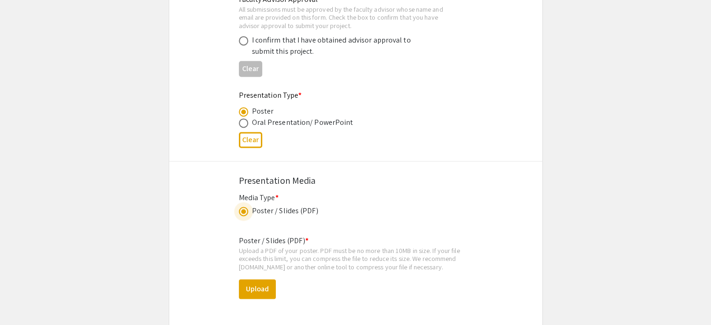 The image size is (711, 325). What do you see at coordinates (356, 180) in the screenshot?
I see `div: Presentation Media` at bounding box center [356, 180].